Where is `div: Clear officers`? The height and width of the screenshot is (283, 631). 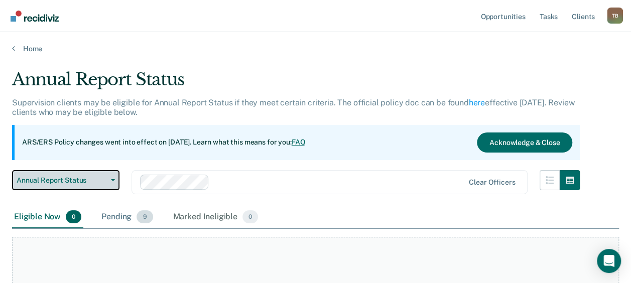 div: Clear officers is located at coordinates (492, 182).